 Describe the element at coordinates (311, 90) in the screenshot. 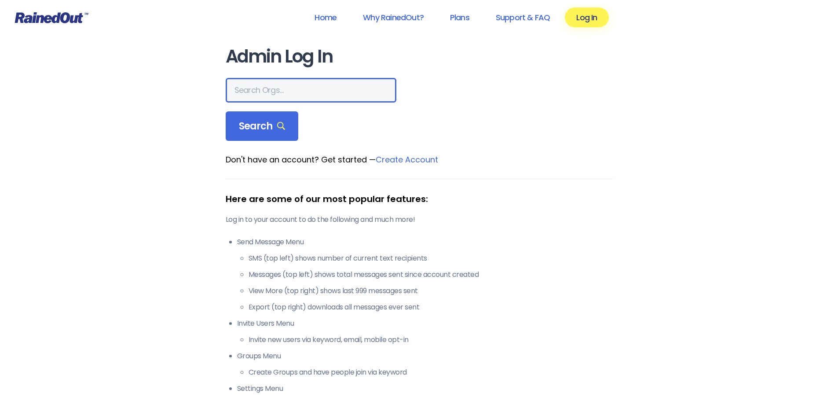

I see `input: Search Orgs…` at that location.